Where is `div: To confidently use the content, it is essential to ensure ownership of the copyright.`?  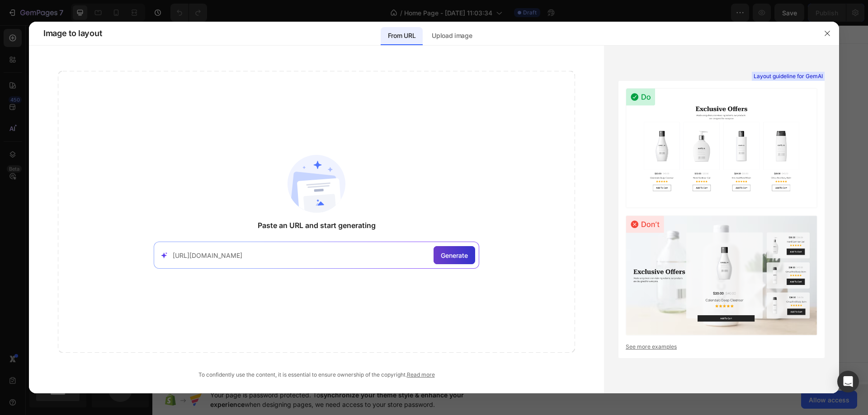
div: To confidently use the content, it is essential to ensure ownership of the copyright. is located at coordinates (316, 375).